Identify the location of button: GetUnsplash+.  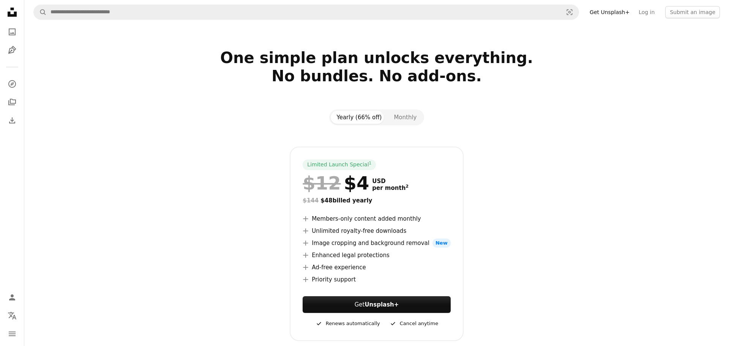
(376, 305).